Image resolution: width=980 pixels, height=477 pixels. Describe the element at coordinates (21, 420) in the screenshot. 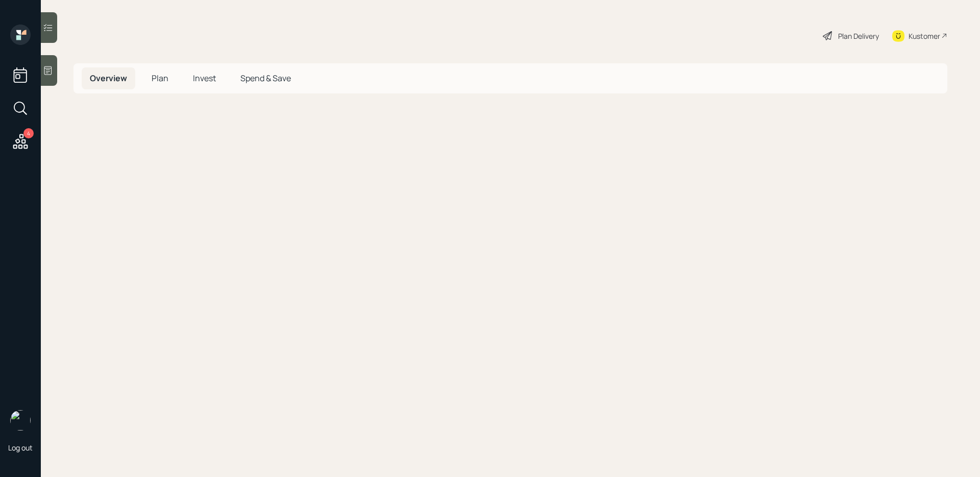

I see `img: sami-boghos-headshot.png` at that location.